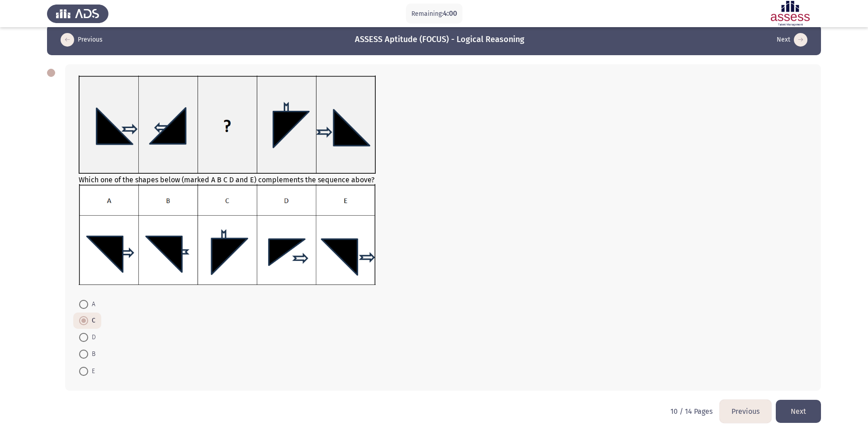 The height and width of the screenshot is (436, 868). I want to click on span: C, so click(92, 320).